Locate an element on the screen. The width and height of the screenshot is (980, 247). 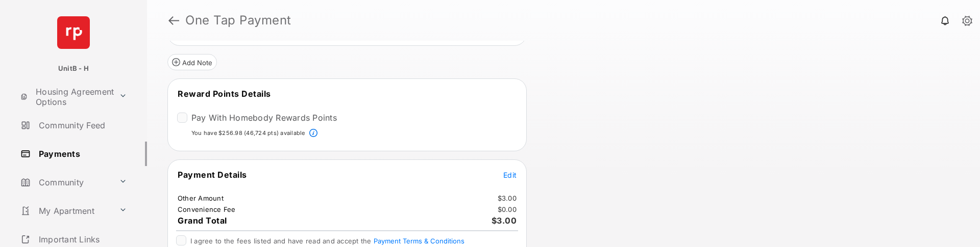
a: My Apartment is located at coordinates (66, 211).